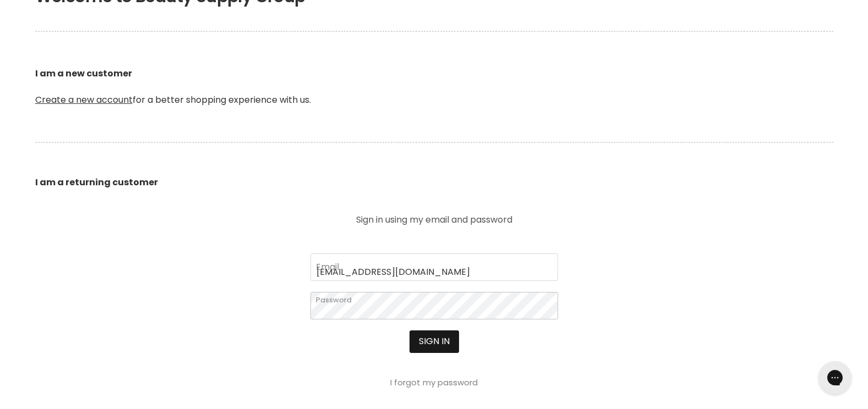 The image size is (868, 409). What do you see at coordinates (434, 382) in the screenshot?
I see `a: I forgot my password` at bounding box center [434, 382].